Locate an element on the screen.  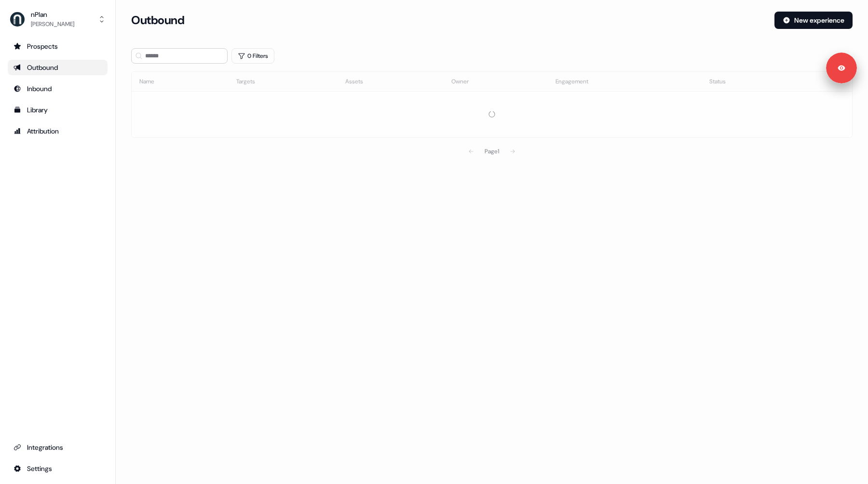
div: Settings is located at coordinates (57, 468).